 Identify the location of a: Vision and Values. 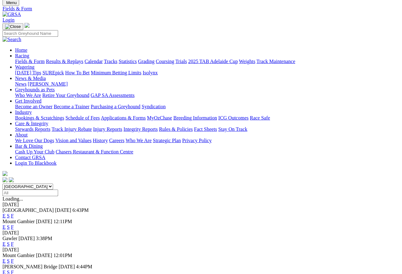
(73, 140).